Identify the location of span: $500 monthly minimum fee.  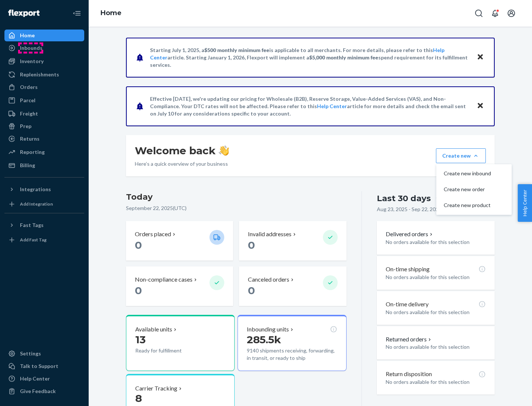
(237, 50).